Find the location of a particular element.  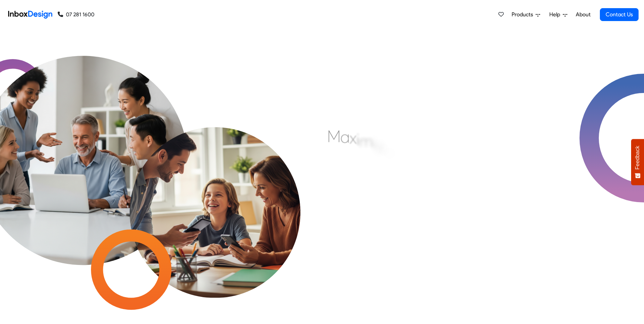

div: g is located at coordinates (398, 156).